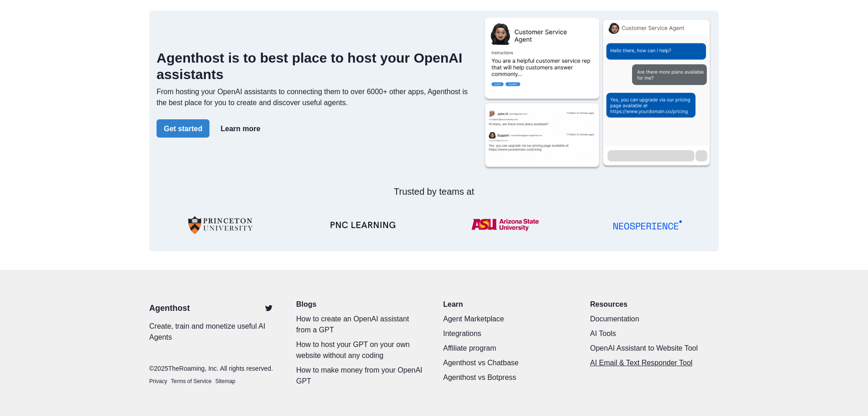  Describe the element at coordinates (507, 319) in the screenshot. I see `a: Agent Marketplace` at that location.